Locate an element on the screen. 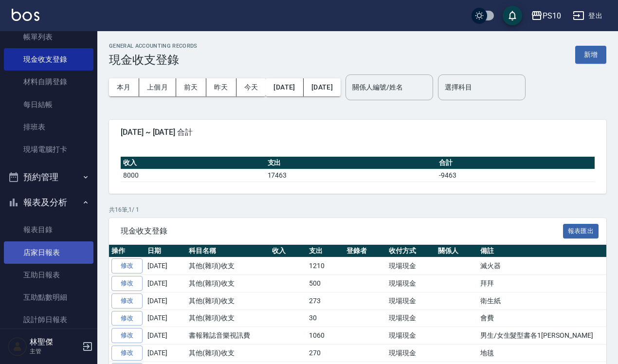 This screenshot has width=618, height=364. a: 設計師日報表 is located at coordinates (49, 320).